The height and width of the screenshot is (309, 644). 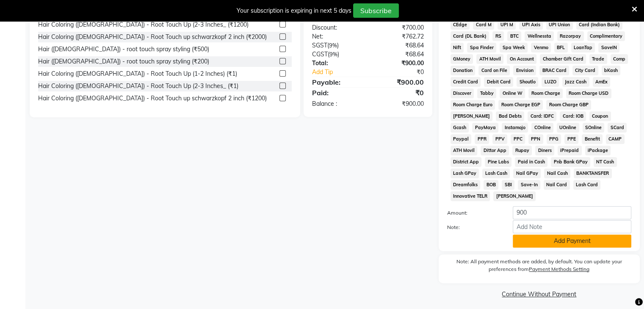 What do you see at coordinates (593, 173) in the screenshot?
I see `span: BANKTANSFER` at bounding box center [593, 173].